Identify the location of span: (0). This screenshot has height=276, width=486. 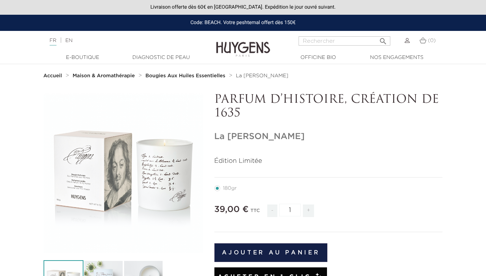
(431, 41).